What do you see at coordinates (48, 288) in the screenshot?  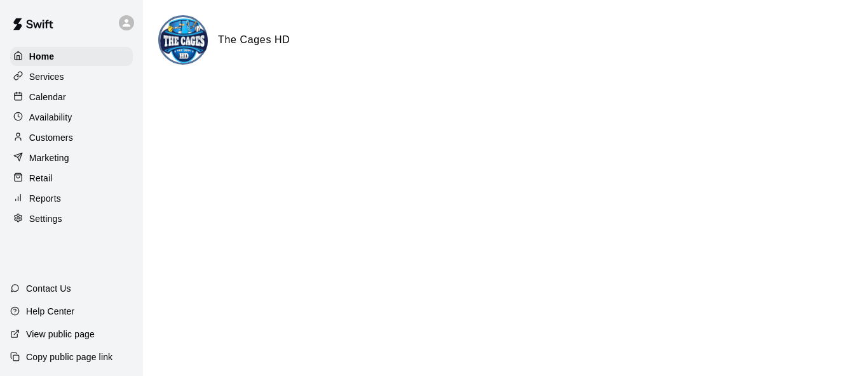 I see `p: Contact Us` at bounding box center [48, 288].